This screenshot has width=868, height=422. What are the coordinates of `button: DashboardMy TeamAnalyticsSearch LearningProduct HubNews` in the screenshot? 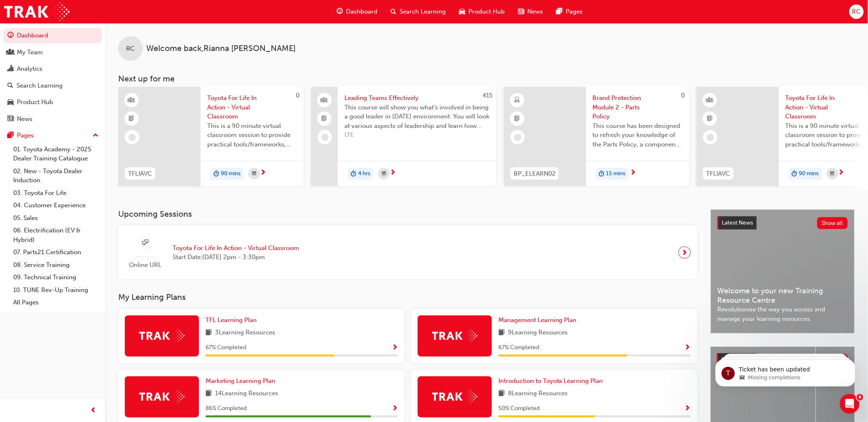 It's located at (52, 77).